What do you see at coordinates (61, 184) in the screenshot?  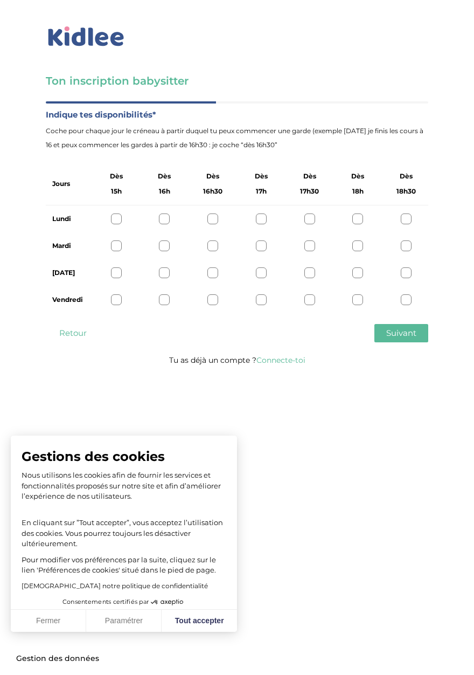 I see `label: Jours` at bounding box center [61, 184].